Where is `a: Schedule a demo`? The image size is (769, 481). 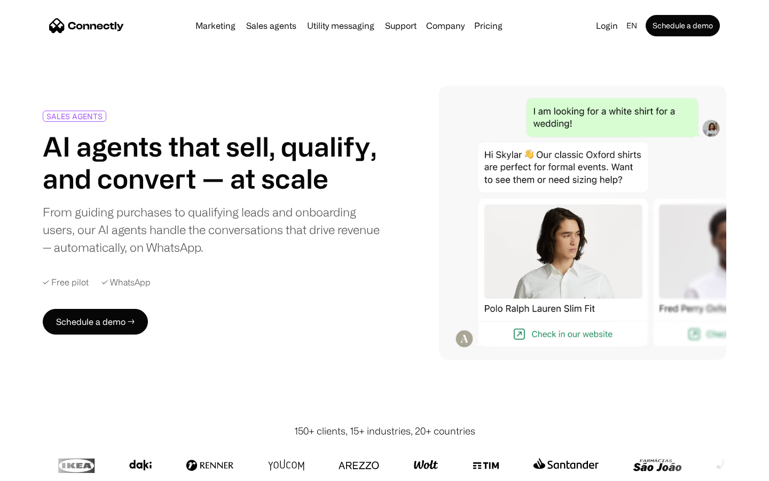 a: Schedule a demo is located at coordinates (683, 26).